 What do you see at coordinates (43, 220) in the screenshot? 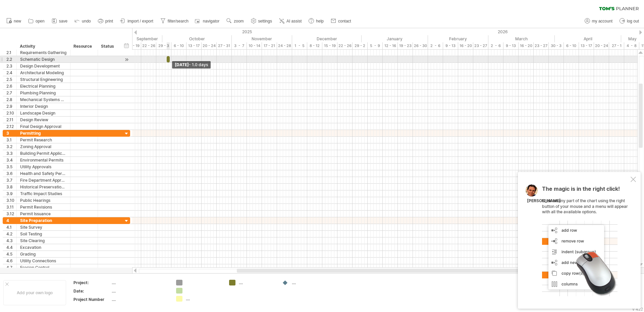
I see `div: Site Preparation` at bounding box center [43, 220].